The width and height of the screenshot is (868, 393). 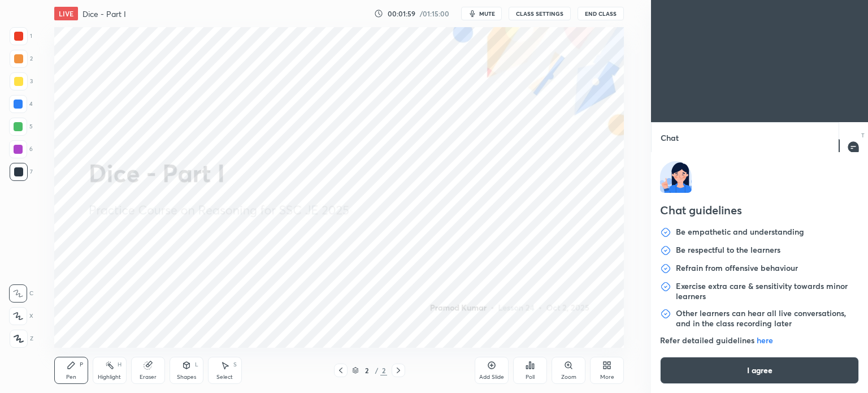 I want to click on div: Add Slide, so click(x=491, y=377).